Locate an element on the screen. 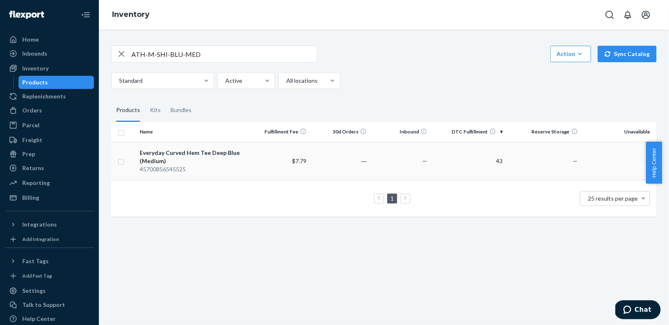 The width and height of the screenshot is (669, 325). div: Home is located at coordinates (30, 40).